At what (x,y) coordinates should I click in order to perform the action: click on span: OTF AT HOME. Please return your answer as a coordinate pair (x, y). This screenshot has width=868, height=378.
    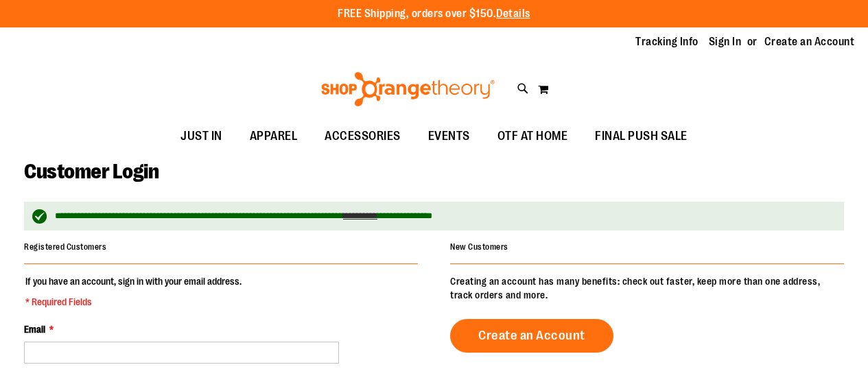
    Looking at the image, I should click on (532, 136).